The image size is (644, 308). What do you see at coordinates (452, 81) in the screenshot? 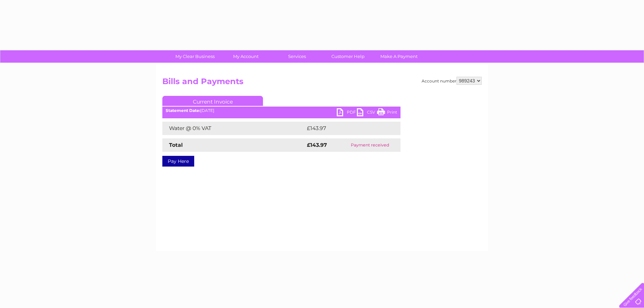
I see `div: Account number` at bounding box center [452, 81].